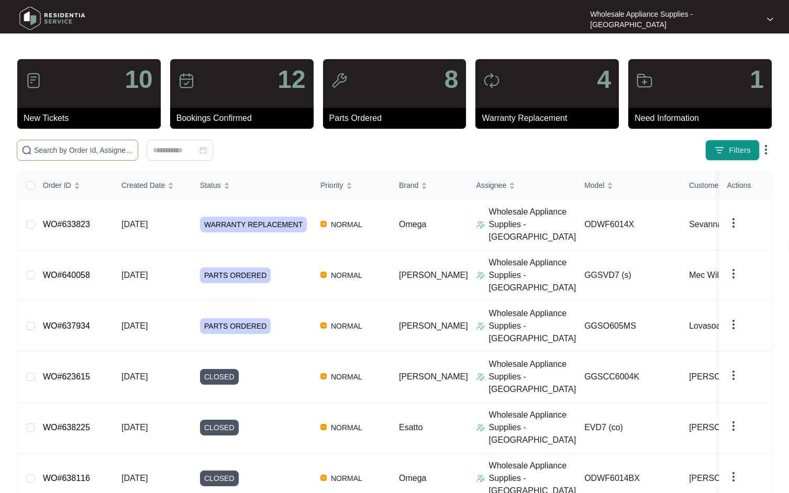 The image size is (789, 493). I want to click on th: Assignee, so click(522, 185).